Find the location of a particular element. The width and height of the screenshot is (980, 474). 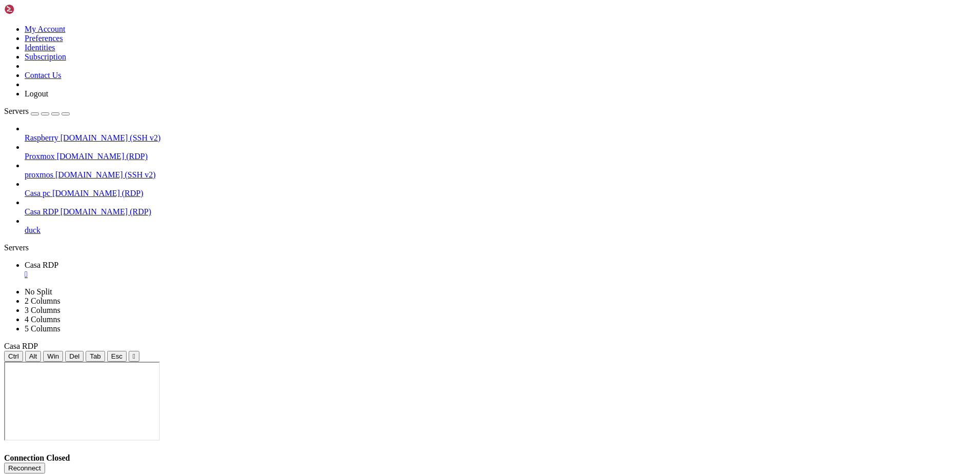

span: Esc is located at coordinates (117, 355).